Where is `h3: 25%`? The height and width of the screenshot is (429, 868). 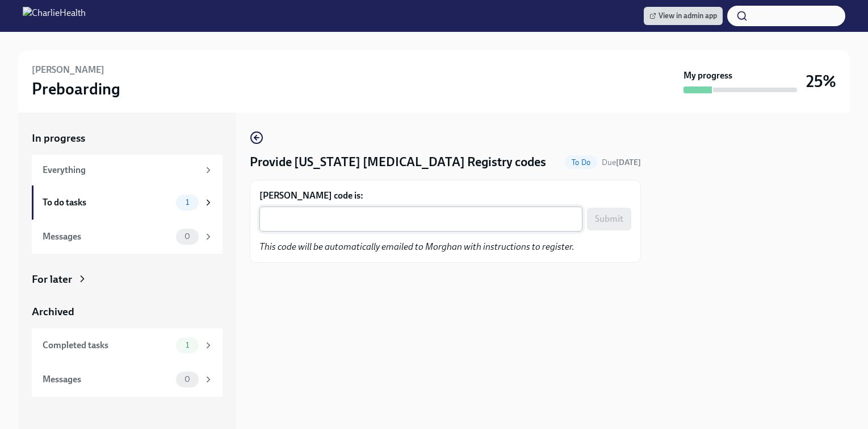
h3: 25% is located at coordinates (821, 81).